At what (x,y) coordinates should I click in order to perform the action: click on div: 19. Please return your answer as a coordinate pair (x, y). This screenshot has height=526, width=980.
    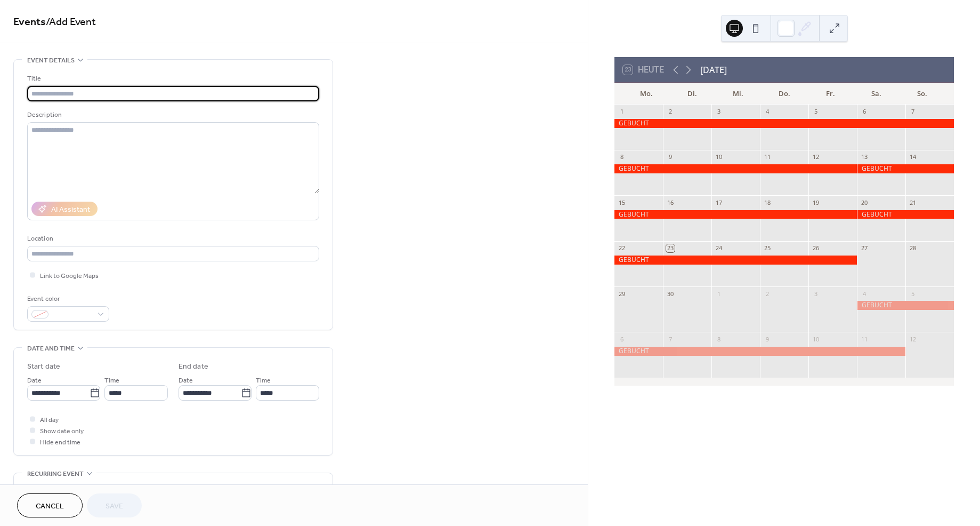
    Looking at the image, I should click on (816, 202).